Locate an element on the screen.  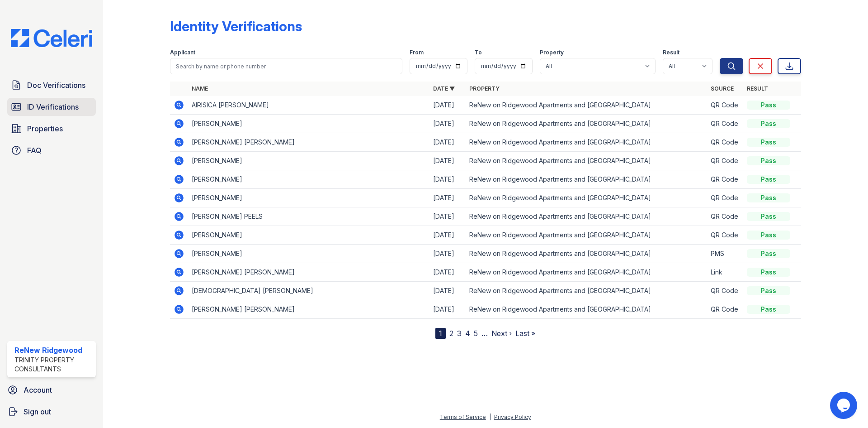
div: ReNew Ridgewood is located at coordinates (54, 350).